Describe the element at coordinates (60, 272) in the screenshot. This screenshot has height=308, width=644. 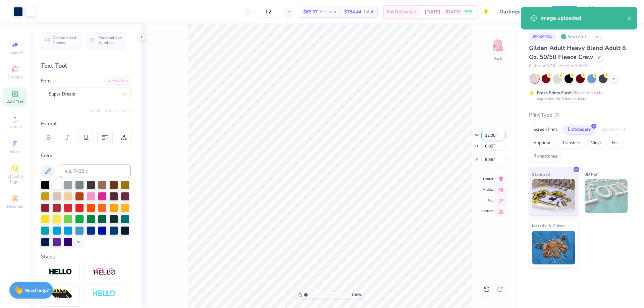
I see `img: Stroke` at that location.